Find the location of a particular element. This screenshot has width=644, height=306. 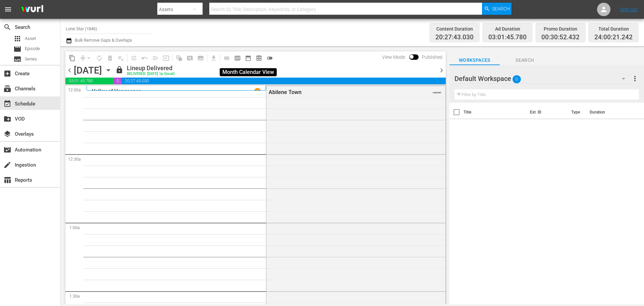

span: Workspaces is located at coordinates (474, 60).